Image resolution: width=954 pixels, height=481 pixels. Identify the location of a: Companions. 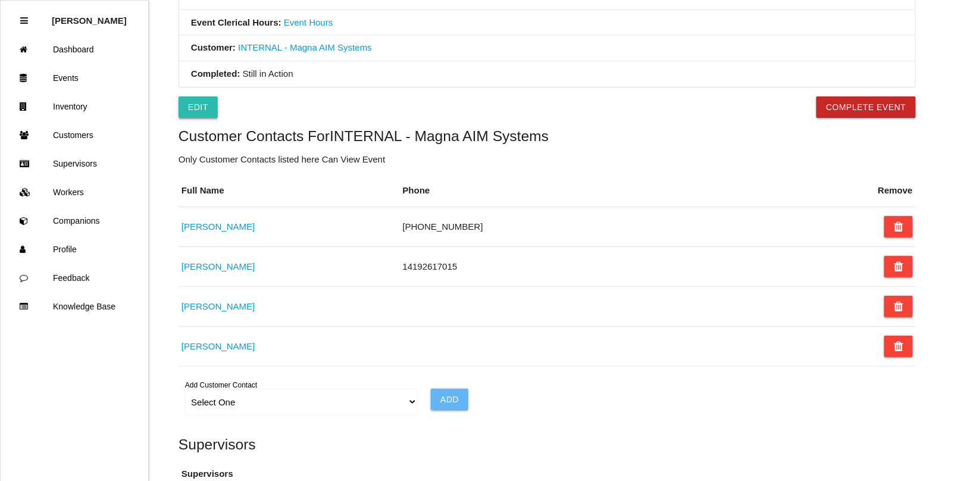
(74, 221).